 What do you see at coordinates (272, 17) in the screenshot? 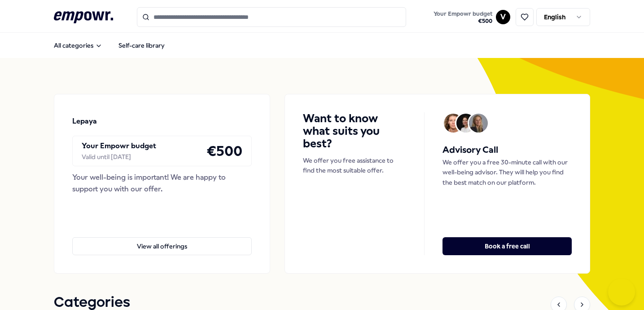
I see `input: Search for products, categories or subcategories` at bounding box center [272, 17].